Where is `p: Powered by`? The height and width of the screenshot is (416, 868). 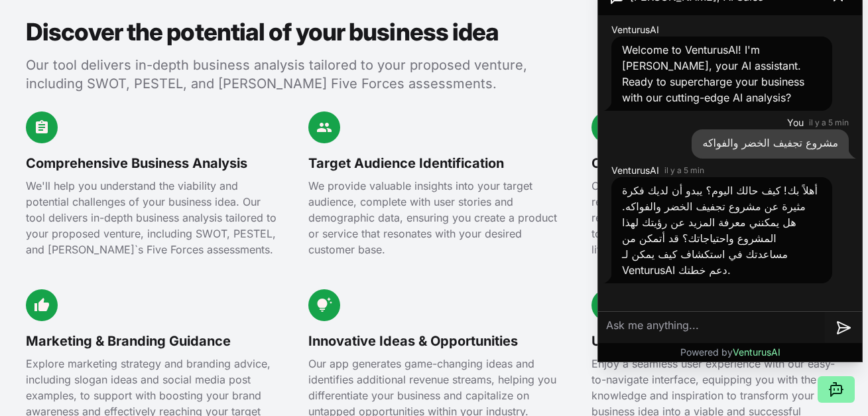 p: Powered by is located at coordinates (731, 352).